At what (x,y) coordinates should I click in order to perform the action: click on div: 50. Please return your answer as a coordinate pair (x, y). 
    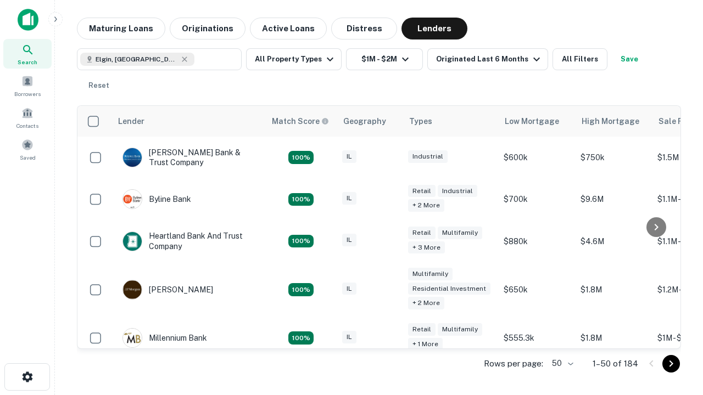
    Looking at the image, I should click on (561, 364).